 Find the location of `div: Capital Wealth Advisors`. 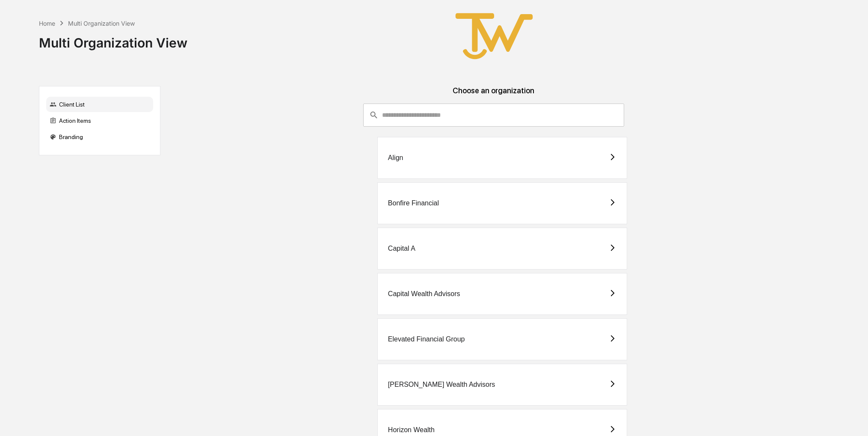

div: Capital Wealth Advisors is located at coordinates (424, 294).